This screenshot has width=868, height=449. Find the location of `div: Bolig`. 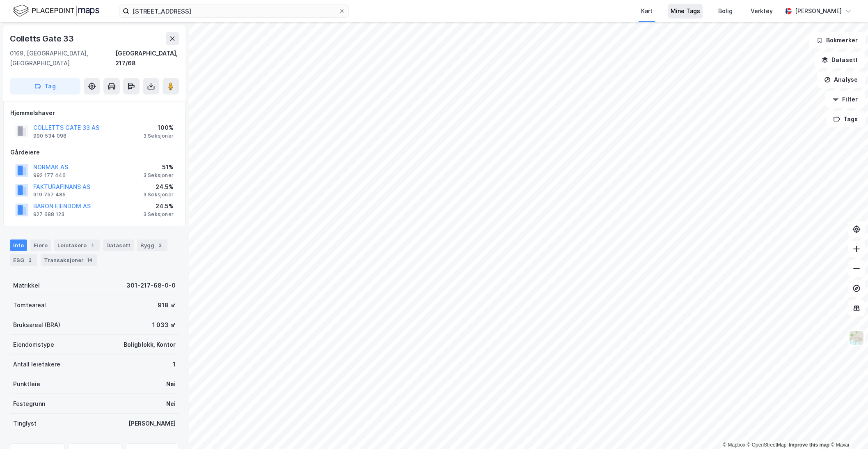

div: Bolig is located at coordinates (725, 11).